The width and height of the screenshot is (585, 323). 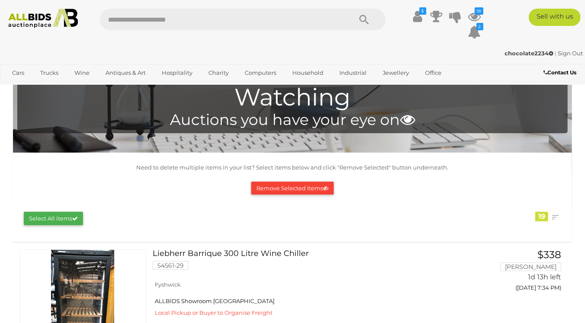 I want to click on i: 2, so click(x=480, y=26).